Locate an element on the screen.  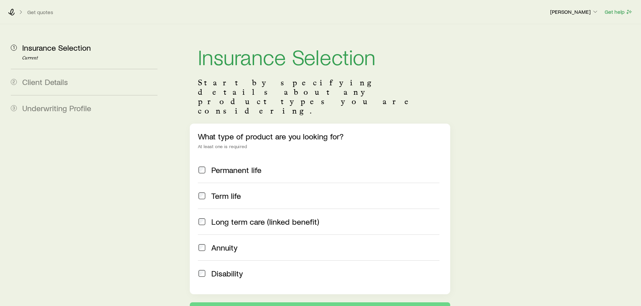
button: Get quotes is located at coordinates (40, 12).